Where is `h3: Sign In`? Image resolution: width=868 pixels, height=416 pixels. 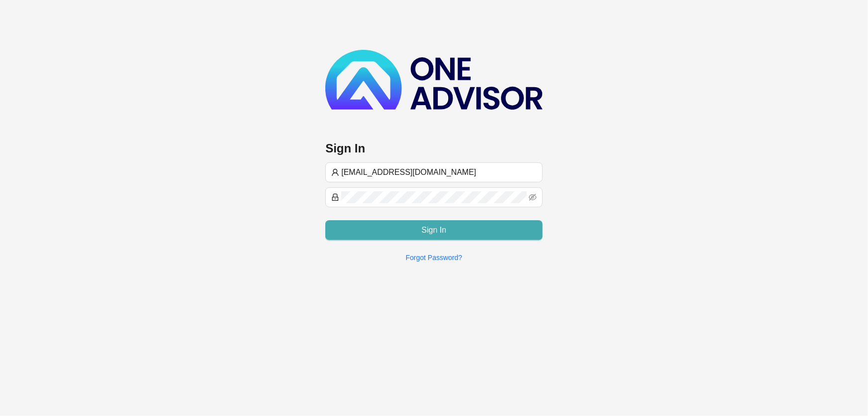 h3: Sign In is located at coordinates (434, 148).